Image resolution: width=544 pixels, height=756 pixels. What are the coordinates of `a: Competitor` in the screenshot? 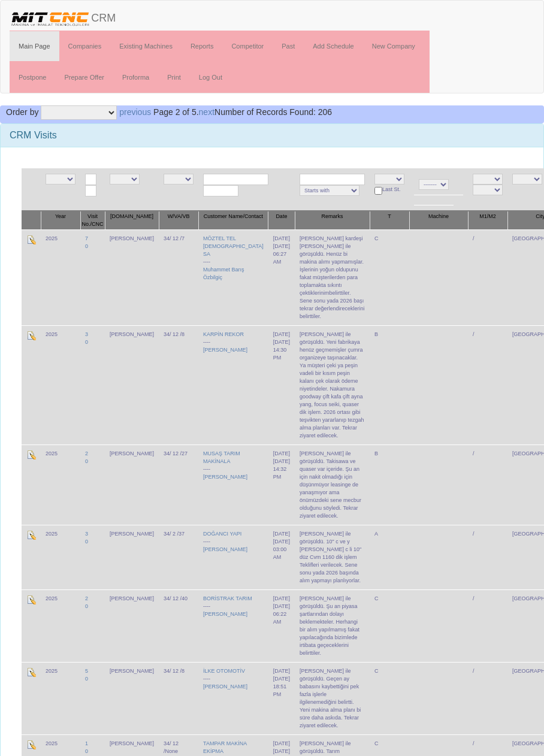 It's located at (247, 46).